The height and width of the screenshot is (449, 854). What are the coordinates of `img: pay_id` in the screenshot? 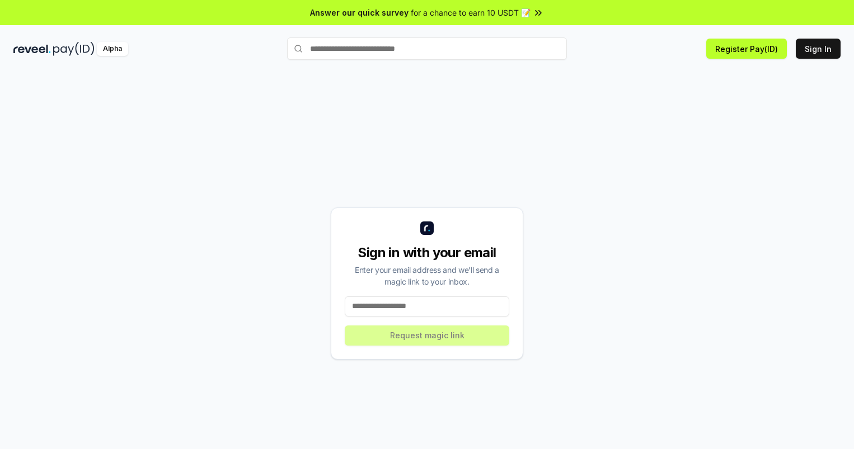 It's located at (74, 49).